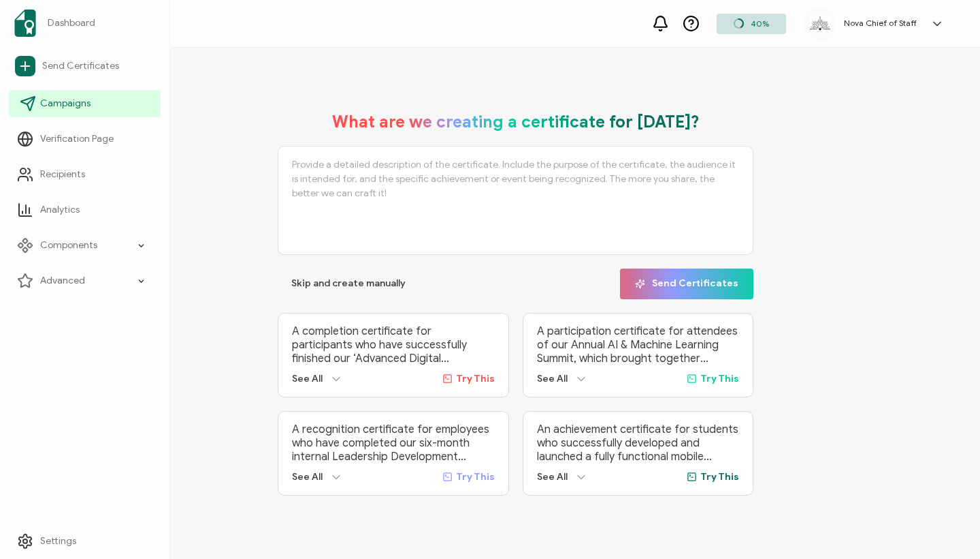 This screenshot has width=980, height=559. What do you see at coordinates (686, 284) in the screenshot?
I see `button: Send Certificates` at bounding box center [686, 284].